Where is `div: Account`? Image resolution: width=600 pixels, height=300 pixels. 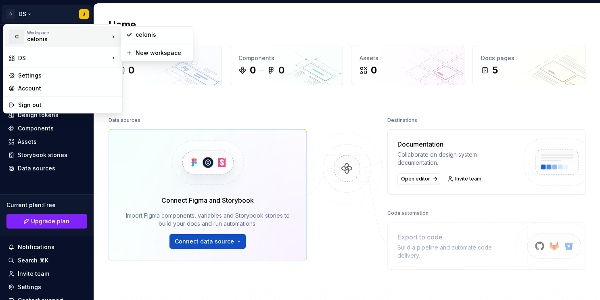
div: Account is located at coordinates (68, 88).